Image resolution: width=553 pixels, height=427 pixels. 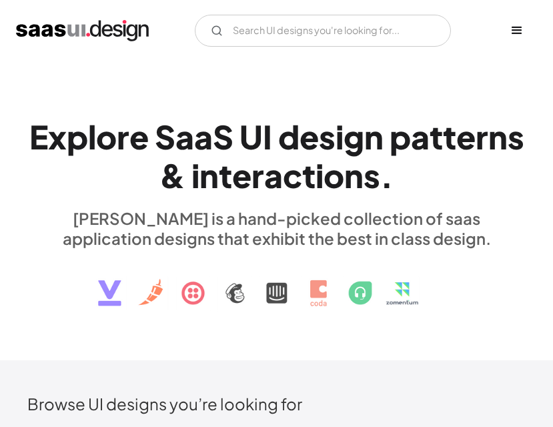 What do you see at coordinates (57, 137) in the screenshot?
I see `div: x` at bounding box center [57, 137].